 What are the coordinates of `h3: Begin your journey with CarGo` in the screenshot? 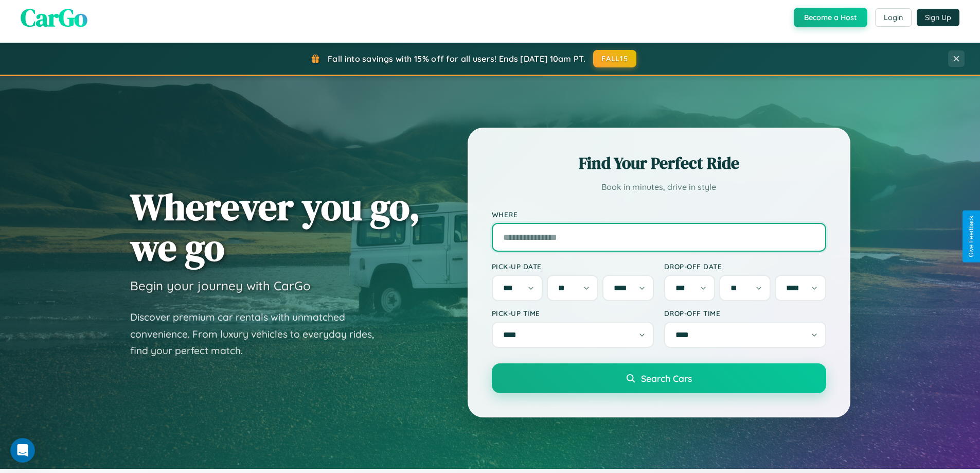 It's located at (220, 285).